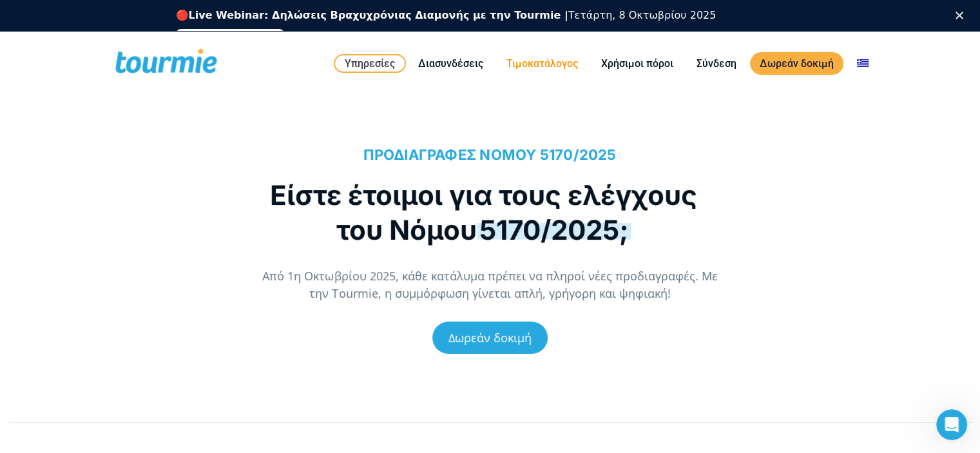 This screenshot has height=453, width=980. Describe the element at coordinates (484, 213) in the screenshot. I see `h1: Είστε έτοιμοι για τους ελέγχους του Νόμου` at that location.